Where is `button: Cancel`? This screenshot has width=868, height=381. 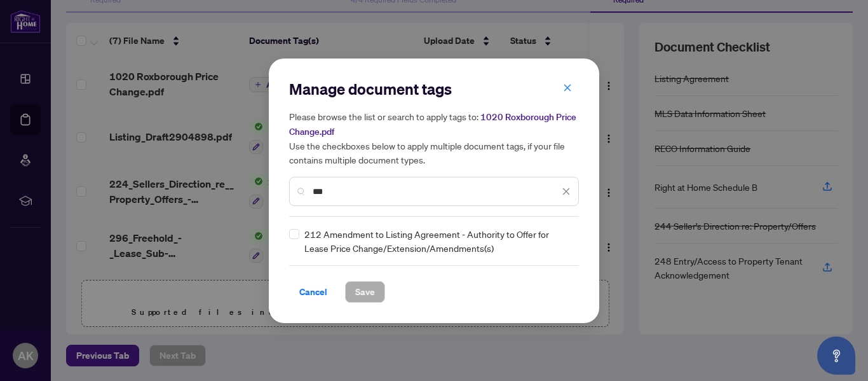 button: Cancel is located at coordinates (313, 292).